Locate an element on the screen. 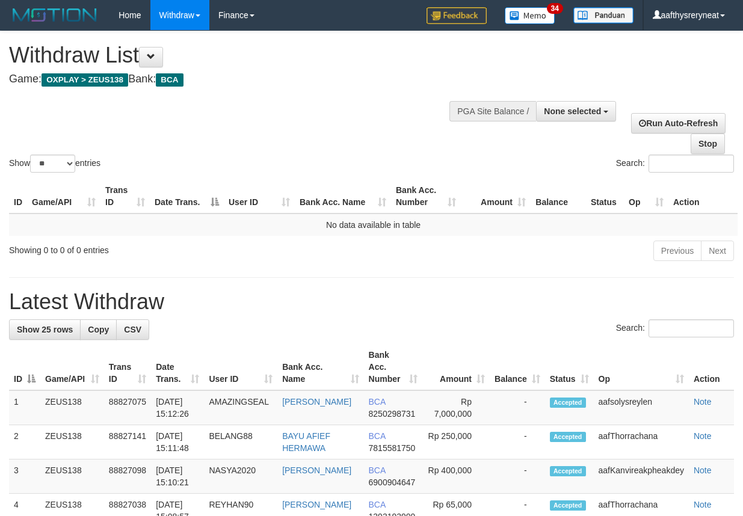 This screenshot has width=743, height=516. td: 1 is located at coordinates (25, 408).